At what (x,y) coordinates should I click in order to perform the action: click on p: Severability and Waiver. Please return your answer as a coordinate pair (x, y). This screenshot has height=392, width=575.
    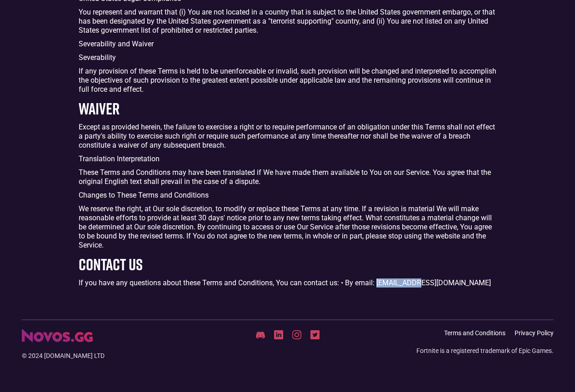
    Looking at the image, I should click on (287, 44).